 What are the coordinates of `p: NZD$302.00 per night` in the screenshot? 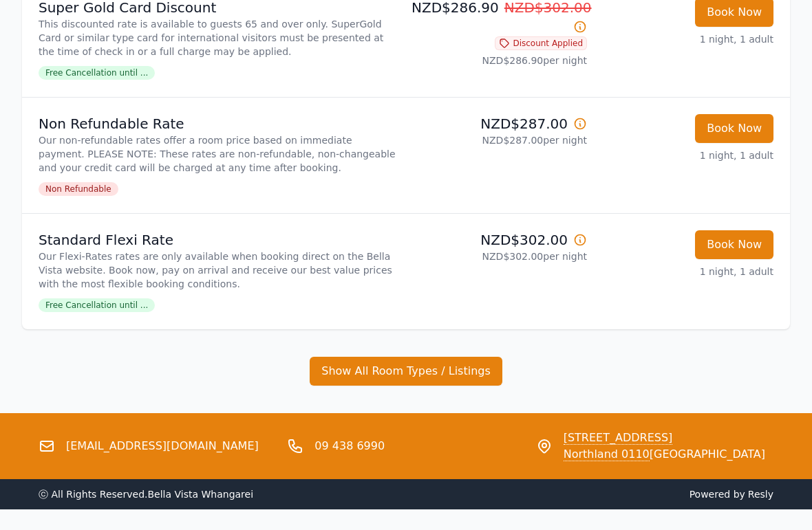 It's located at (499, 256).